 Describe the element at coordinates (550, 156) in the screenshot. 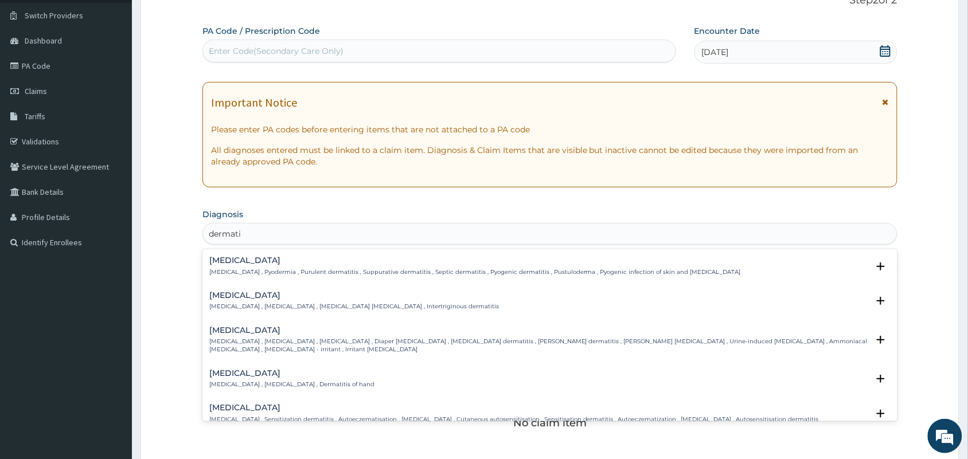

I see `p: All diagnoses entered must be linked to a claim item. Diagnosis & Claim Items that are visible bu...` at that location.